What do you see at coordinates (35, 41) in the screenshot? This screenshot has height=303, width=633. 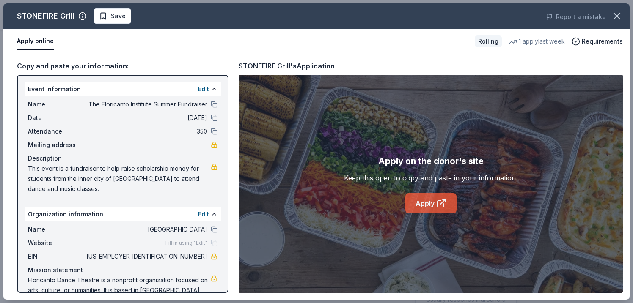 I see `button: Apply online` at bounding box center [35, 41].